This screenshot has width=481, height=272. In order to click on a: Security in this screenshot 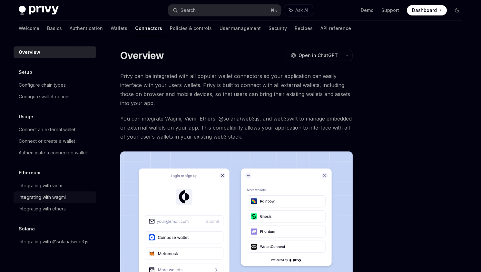, I will do `click(278, 28)`.